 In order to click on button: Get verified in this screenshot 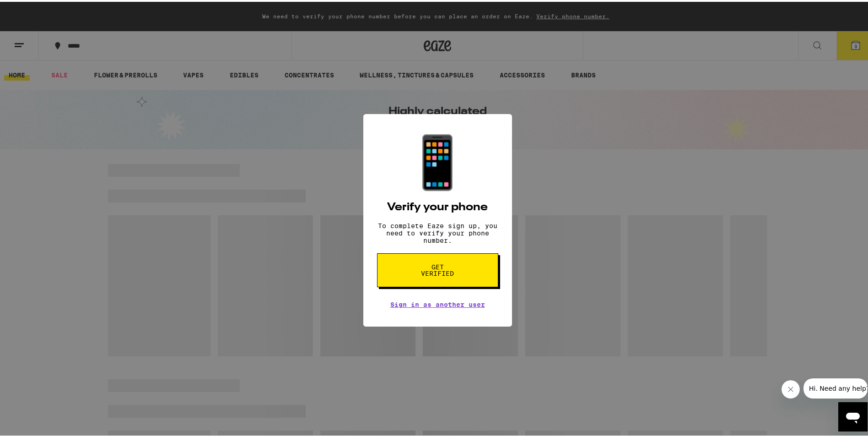, I will do `click(437, 268)`.